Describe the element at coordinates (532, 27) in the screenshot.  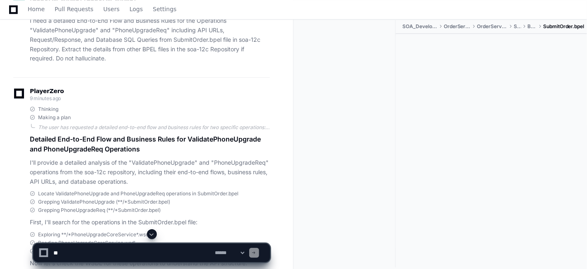
I see `span: BPEL` at that location.